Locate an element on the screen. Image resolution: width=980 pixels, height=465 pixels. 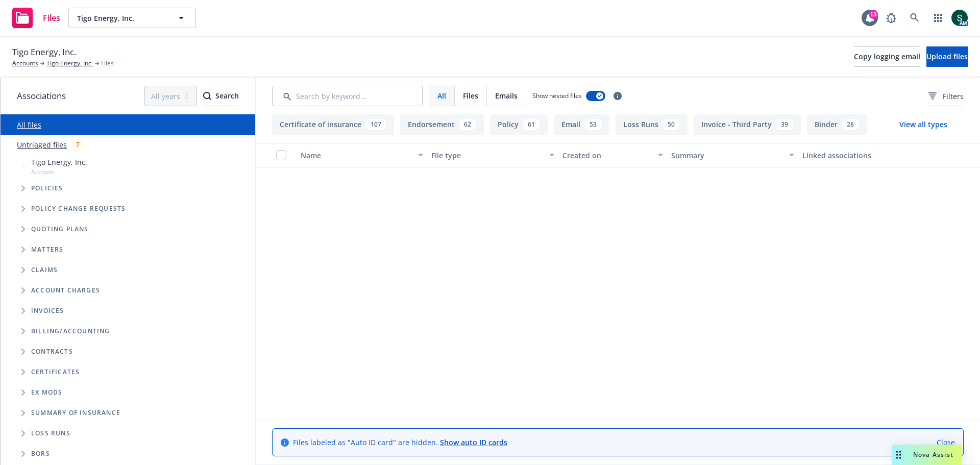
div: File type is located at coordinates (487, 155).